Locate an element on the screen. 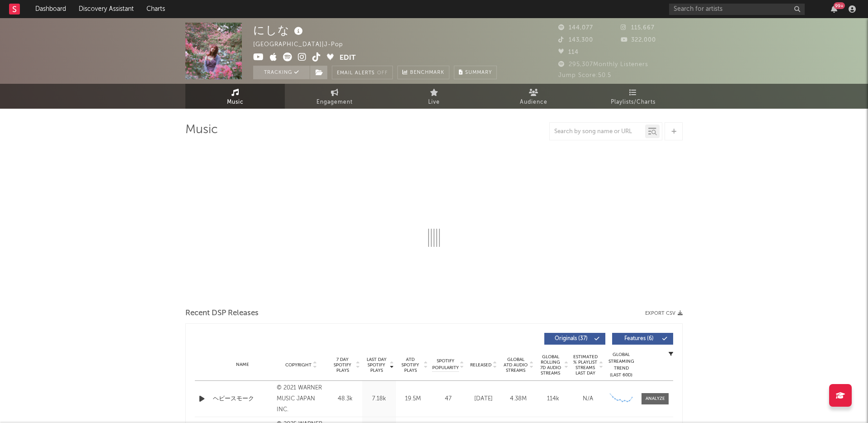  button: 99+ is located at coordinates (834, 9).